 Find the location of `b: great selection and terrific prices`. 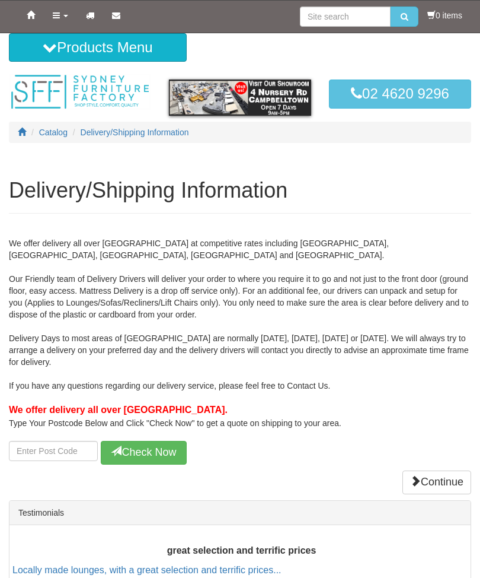

b: great selection and terrific prices is located at coordinates (242, 550).